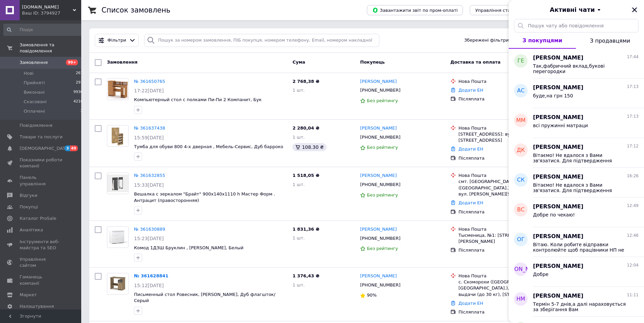  Describe the element at coordinates (306, 276) in the screenshot. I see `span: 1 376,43 ₴` at that location.